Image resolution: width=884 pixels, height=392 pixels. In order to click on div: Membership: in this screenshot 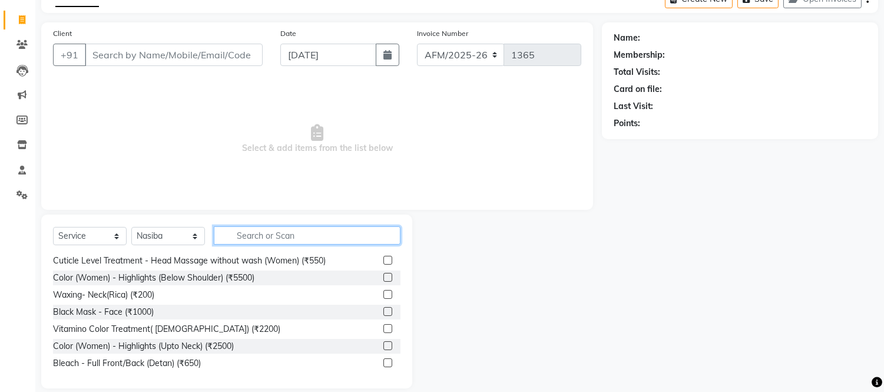, I will do `click(639, 55)`.